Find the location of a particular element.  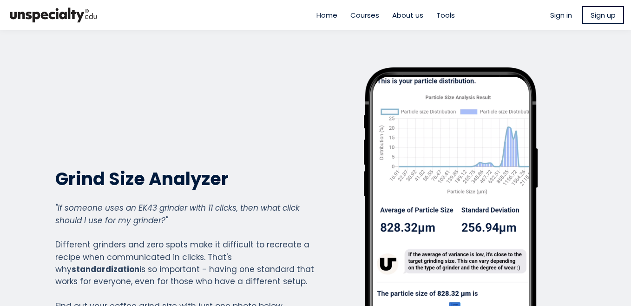

span: Courses is located at coordinates (365, 15).